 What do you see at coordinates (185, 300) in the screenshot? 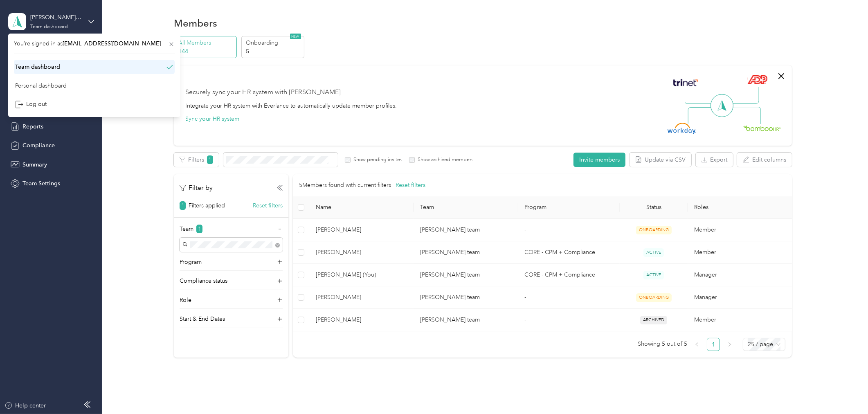
I see `p: Role` at bounding box center [185, 300].